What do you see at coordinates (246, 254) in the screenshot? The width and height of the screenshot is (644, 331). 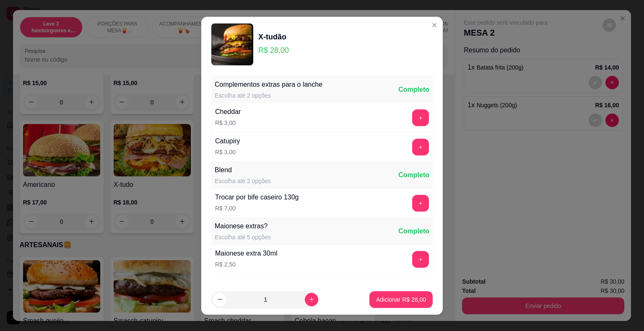 I see `div: Maionese extra 30ml` at bounding box center [246, 254].